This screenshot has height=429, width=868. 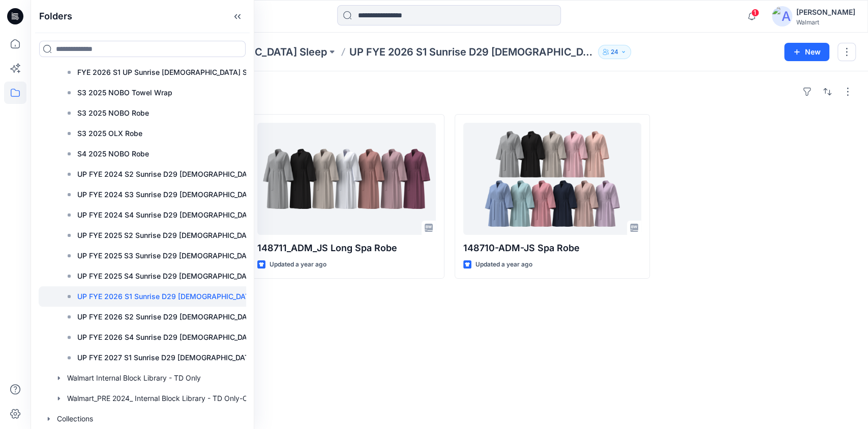 What do you see at coordinates (552, 179) in the screenshot?
I see `a: 148710-ADM-JS Spa Robe` at bounding box center [552, 179].